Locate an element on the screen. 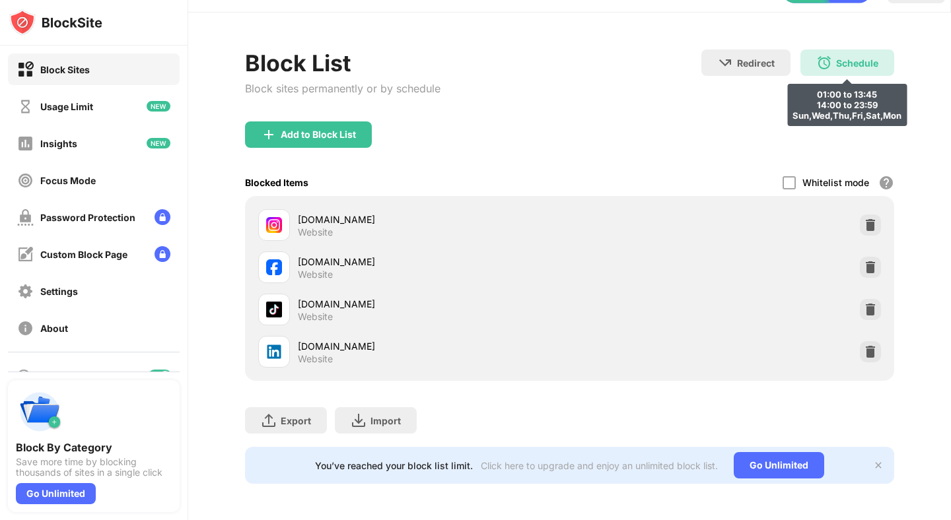 The width and height of the screenshot is (951, 520). div: Block List is located at coordinates (343, 63).